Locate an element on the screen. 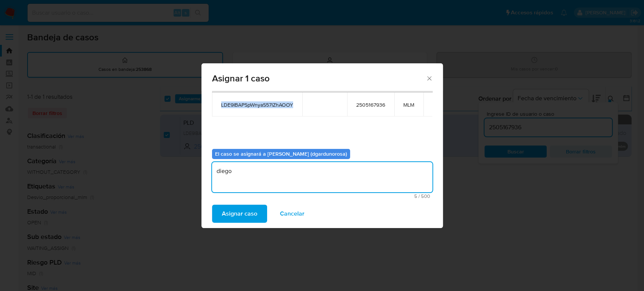 This screenshot has width=644, height=291. button: Cancelar is located at coordinates (292, 213).